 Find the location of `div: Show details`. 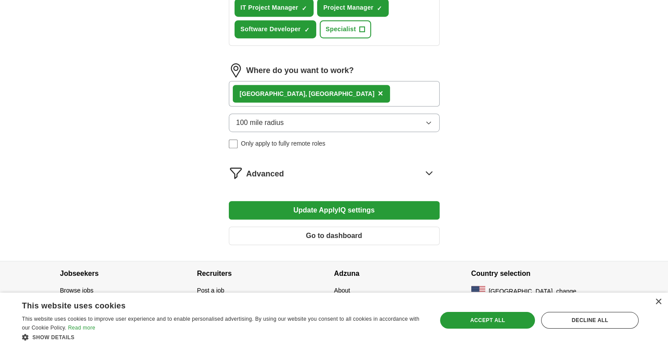

div: Show details is located at coordinates (223, 337).